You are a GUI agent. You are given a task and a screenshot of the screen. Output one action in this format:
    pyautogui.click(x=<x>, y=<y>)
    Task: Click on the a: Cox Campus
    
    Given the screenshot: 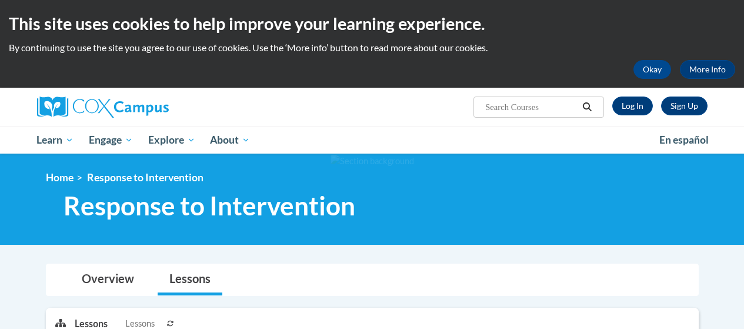 What is the action you would take?
    pyautogui.click(x=143, y=107)
    